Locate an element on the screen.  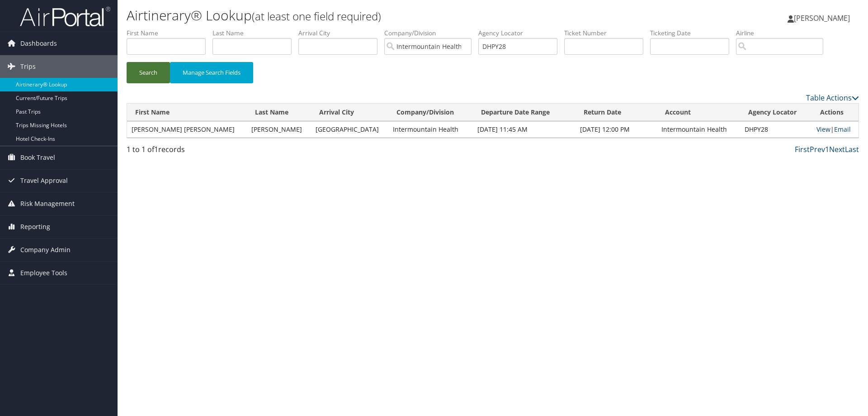
a: Email is located at coordinates (842, 129).